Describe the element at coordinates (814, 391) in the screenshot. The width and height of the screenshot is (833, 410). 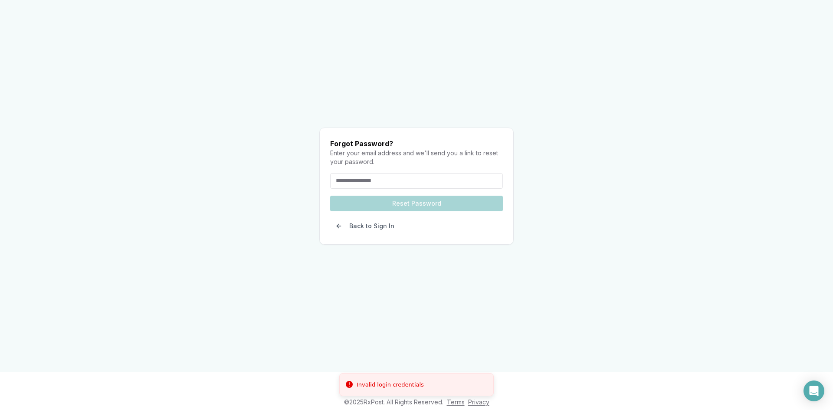
I see `div: Open Intercom Messenger` at that location.